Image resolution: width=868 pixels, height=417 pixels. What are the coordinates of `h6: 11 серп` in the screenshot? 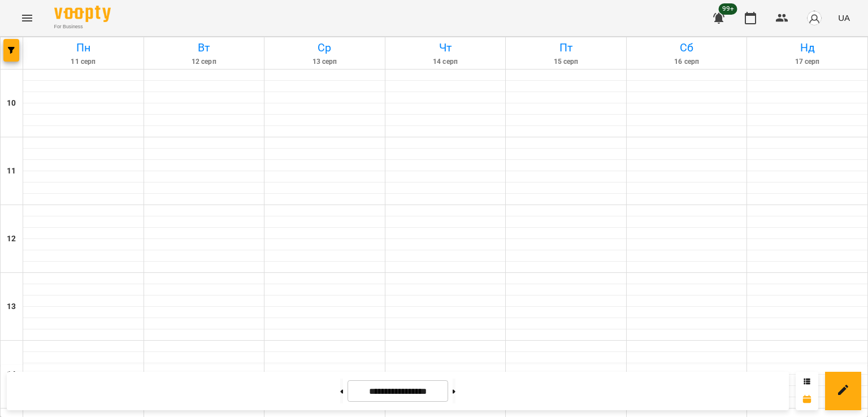 It's located at (83, 62).